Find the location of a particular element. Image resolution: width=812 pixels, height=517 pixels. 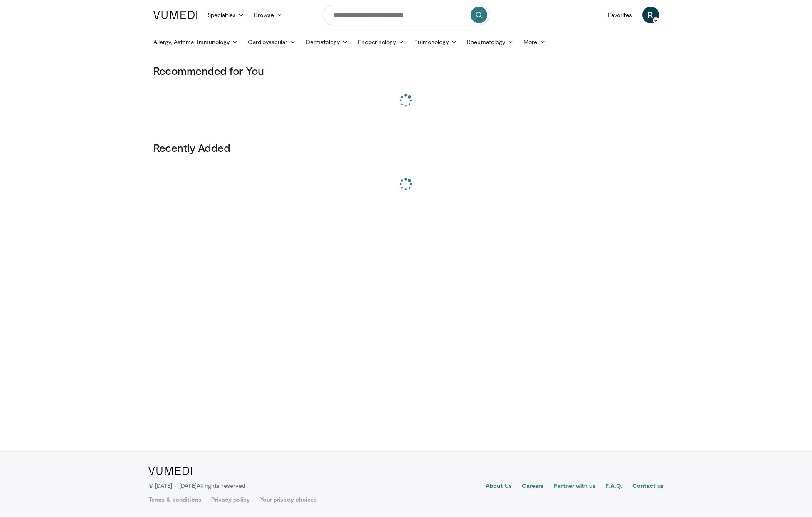

a: Favorites is located at coordinates (620, 15).